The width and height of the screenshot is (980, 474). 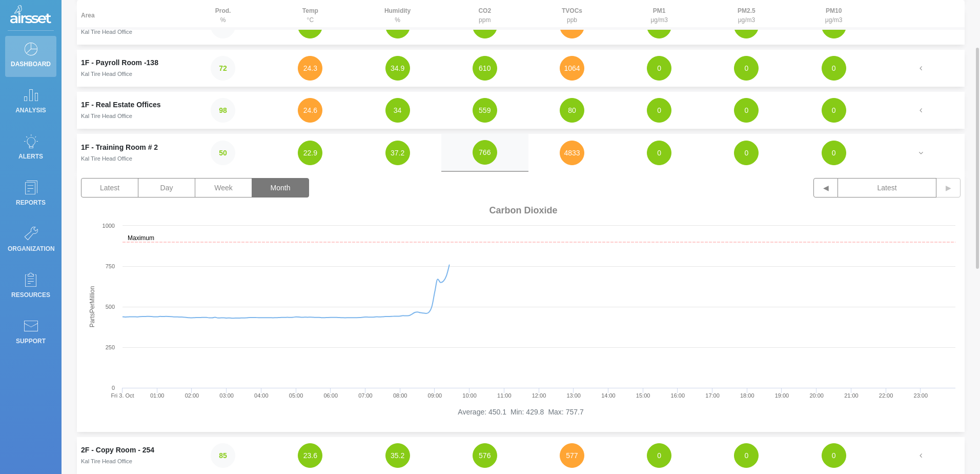 What do you see at coordinates (31, 64) in the screenshot?
I see `p: Dashboard` at bounding box center [31, 64].